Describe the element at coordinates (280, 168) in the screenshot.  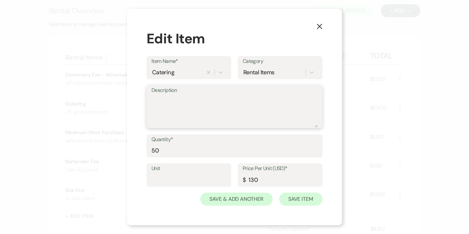
I see `label: Price Per Unit (USD)*` at that location.